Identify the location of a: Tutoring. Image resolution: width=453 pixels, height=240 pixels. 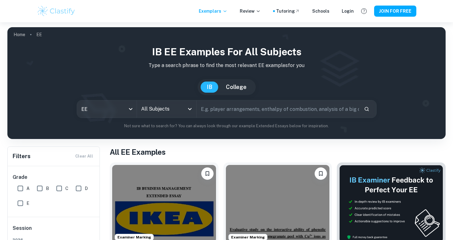
(288, 11).